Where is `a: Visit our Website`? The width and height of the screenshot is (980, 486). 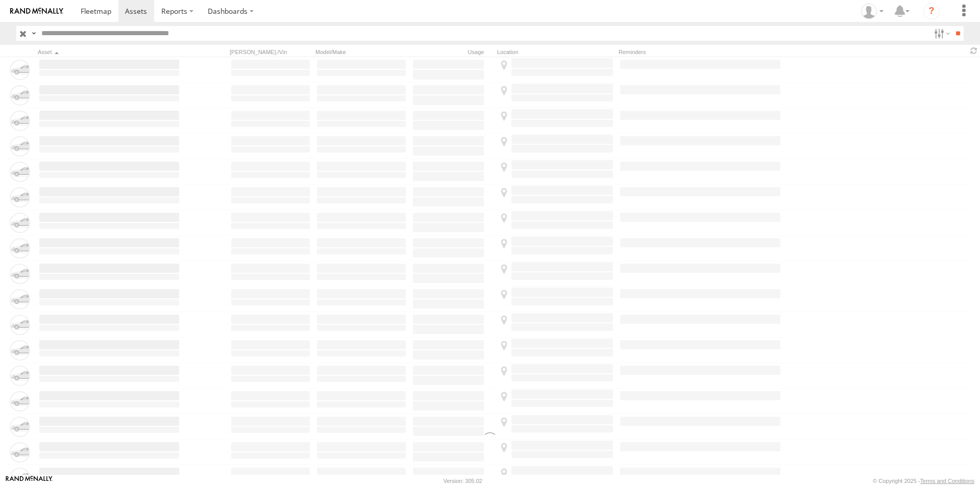
a: Visit our Website is located at coordinates (29, 481).